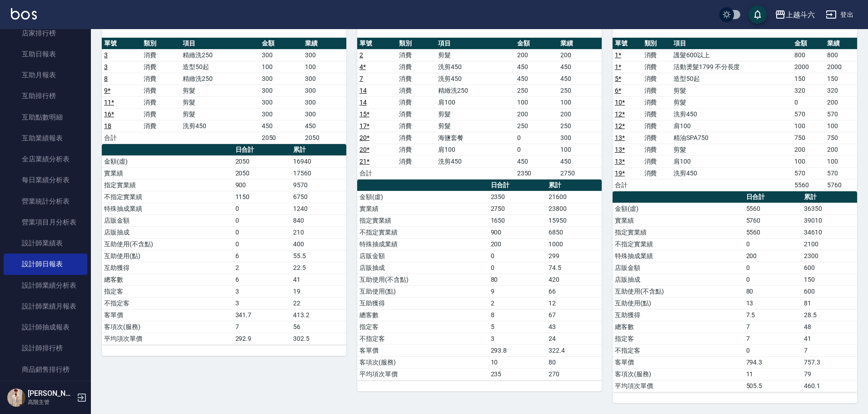 The image size is (868, 414). I want to click on th: 項目, so click(732, 44).